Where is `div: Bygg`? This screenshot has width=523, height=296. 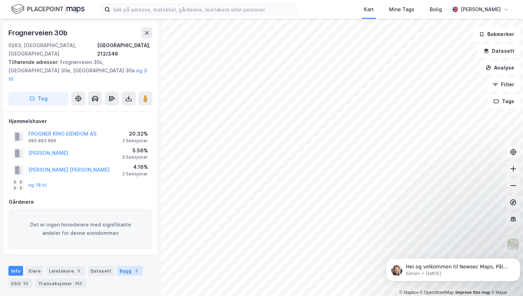
div: Bygg is located at coordinates (130, 271).